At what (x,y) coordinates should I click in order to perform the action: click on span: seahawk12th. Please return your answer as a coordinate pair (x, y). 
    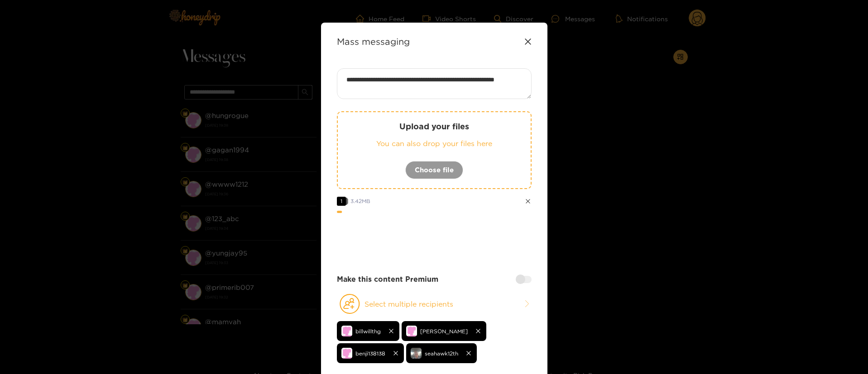
    Looking at the image, I should click on (441, 353).